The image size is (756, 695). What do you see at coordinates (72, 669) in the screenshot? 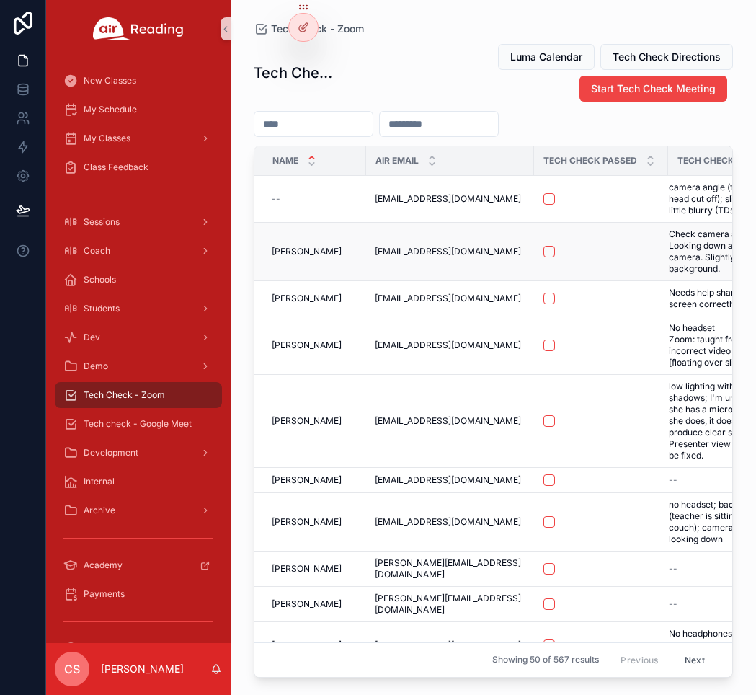
I see `span: CS` at bounding box center [72, 669].